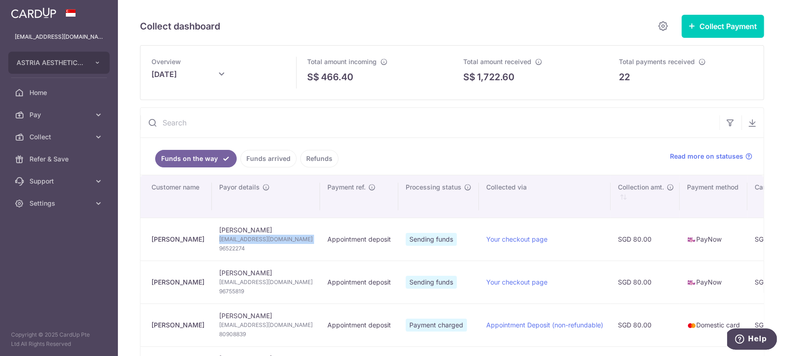 The image size is (786, 356). Describe the element at coordinates (60, 203) in the screenshot. I see `span: Settings` at that location.